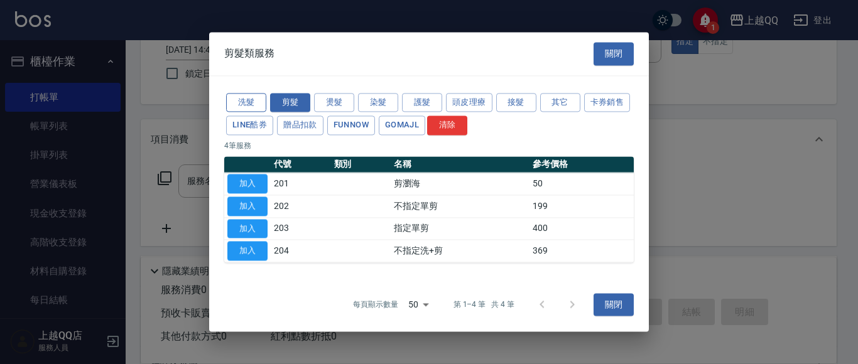 The width and height of the screenshot is (858, 364). I want to click on td: 204, so click(301, 251).